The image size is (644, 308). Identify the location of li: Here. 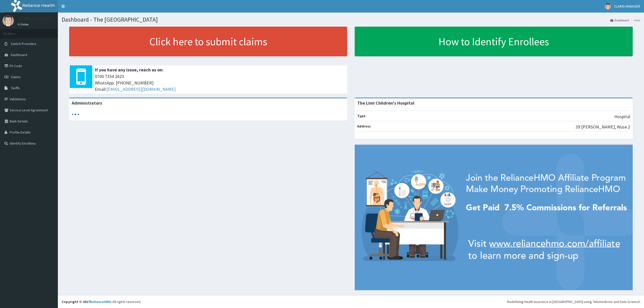
(635, 20).